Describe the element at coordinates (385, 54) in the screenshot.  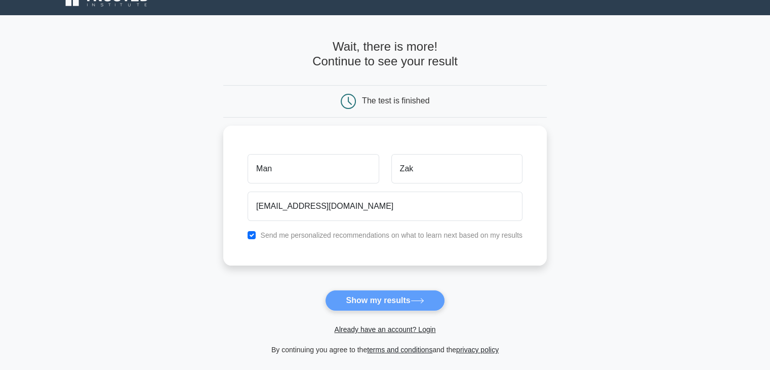
I see `h4: Wait, there is more! Continue to see your result` at that location.